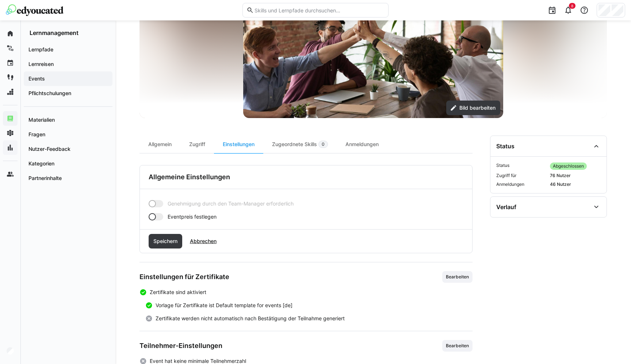 The height and width of the screenshot is (364, 631). I want to click on button: Bild bearbeiten, so click(473, 108).